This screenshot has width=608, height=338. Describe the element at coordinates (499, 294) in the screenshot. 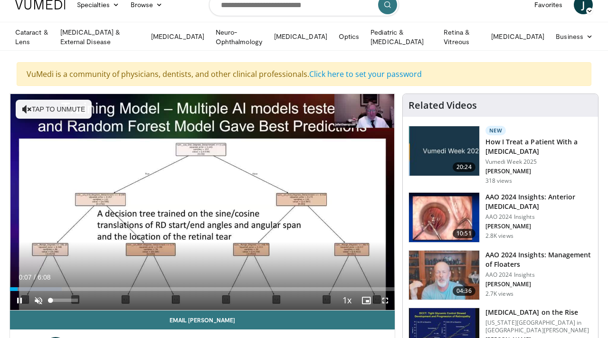

I see `p: 2.7K views` at that location.